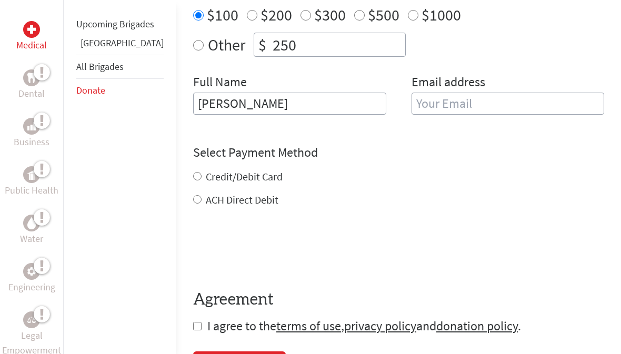  What do you see at coordinates (338, 45) in the screenshot?
I see `input: Enter Amount` at bounding box center [338, 45].